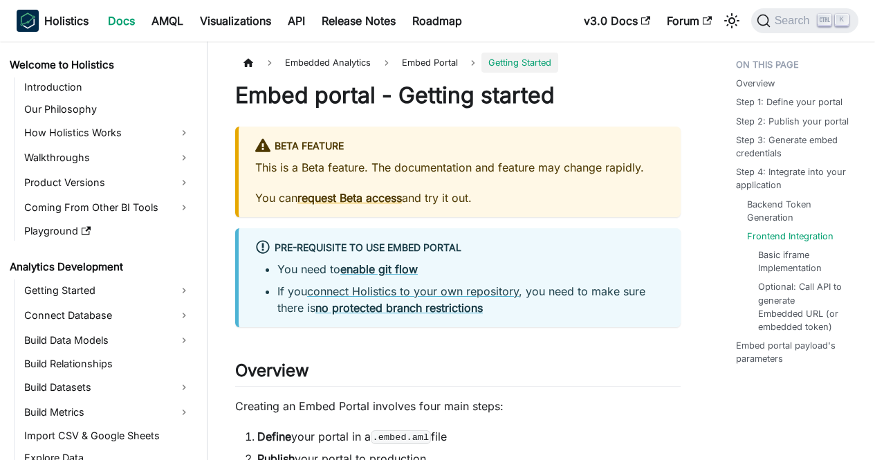  What do you see at coordinates (792, 121) in the screenshot?
I see `a: Step 2: Publish your portal` at bounding box center [792, 121].